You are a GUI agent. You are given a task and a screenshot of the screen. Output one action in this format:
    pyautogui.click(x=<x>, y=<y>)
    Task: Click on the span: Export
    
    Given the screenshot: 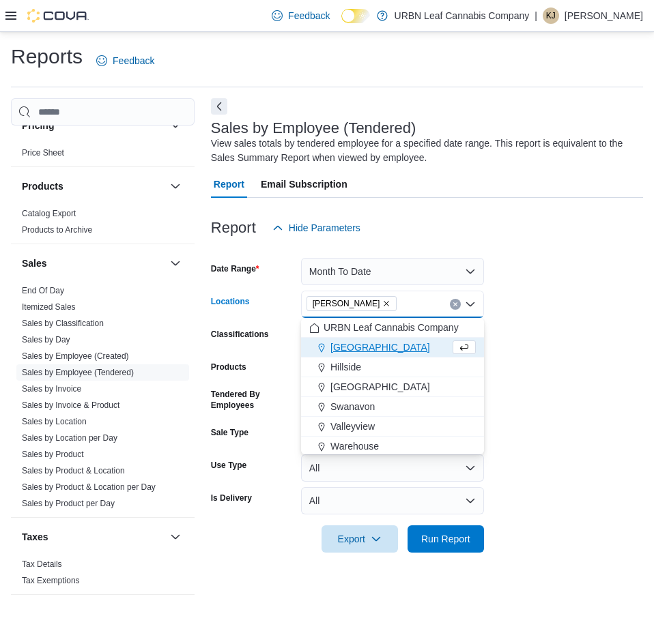 What is the action you would take?
    pyautogui.click(x=360, y=539)
    